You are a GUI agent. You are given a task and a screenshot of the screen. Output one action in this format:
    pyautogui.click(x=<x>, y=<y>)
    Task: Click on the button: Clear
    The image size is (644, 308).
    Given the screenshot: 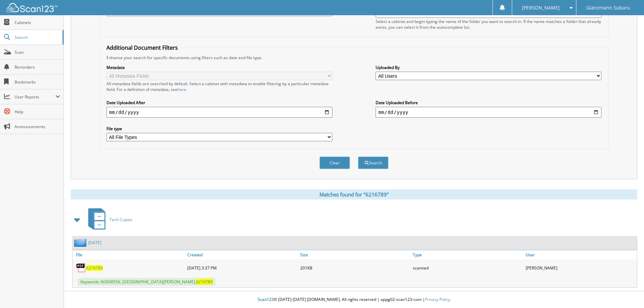 What is the action you would take?
    pyautogui.click(x=335, y=163)
    